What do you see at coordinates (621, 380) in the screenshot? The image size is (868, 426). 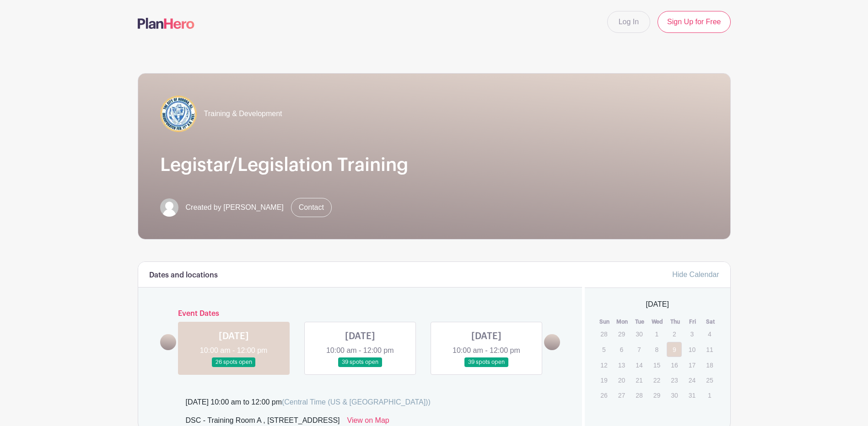 I see `p: 20` at bounding box center [621, 380].